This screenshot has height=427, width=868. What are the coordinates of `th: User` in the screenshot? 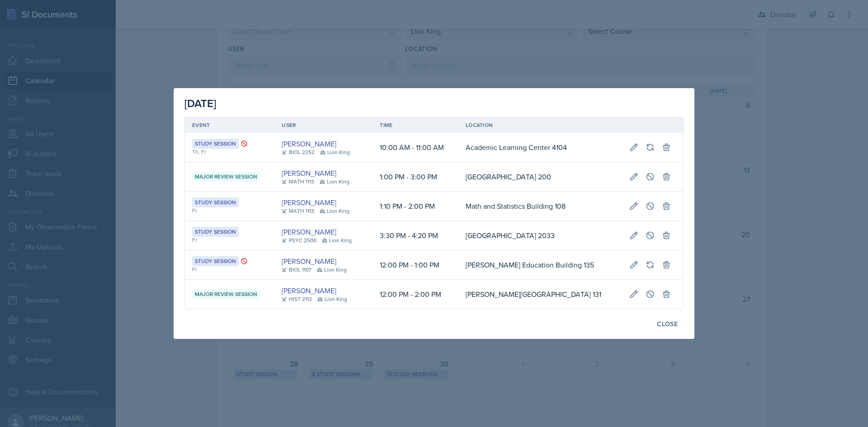 It's located at (324, 125).